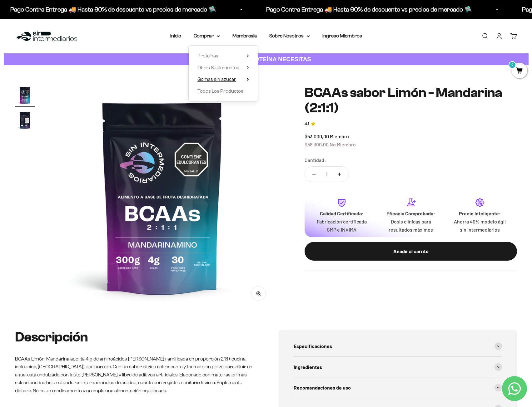 The width and height of the screenshot is (532, 407). Describe the element at coordinates (223, 80) in the screenshot. I see `summary: Gomas sin azúcar` at that location.